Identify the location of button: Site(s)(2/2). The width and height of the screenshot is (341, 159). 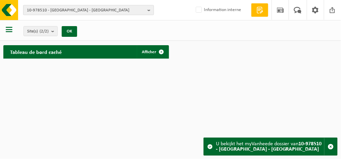
(41, 31).